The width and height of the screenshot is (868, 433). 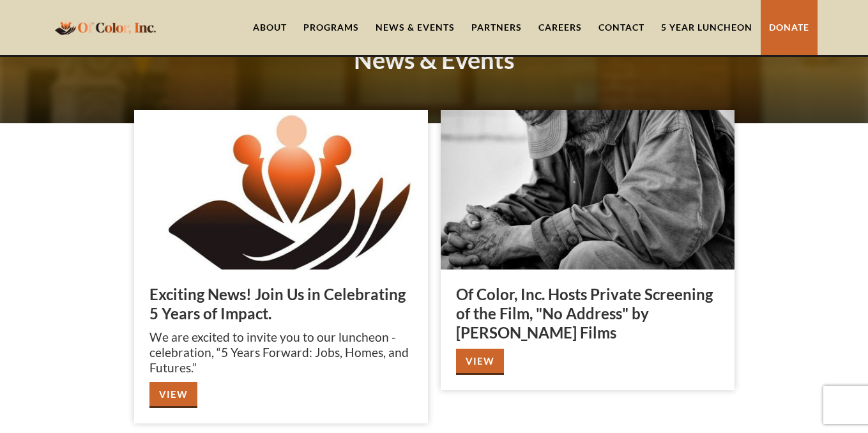 What do you see at coordinates (281, 190) in the screenshot?
I see `img: Exciting News! Join Us in Celebrating 5 Years of Impact.` at bounding box center [281, 190].